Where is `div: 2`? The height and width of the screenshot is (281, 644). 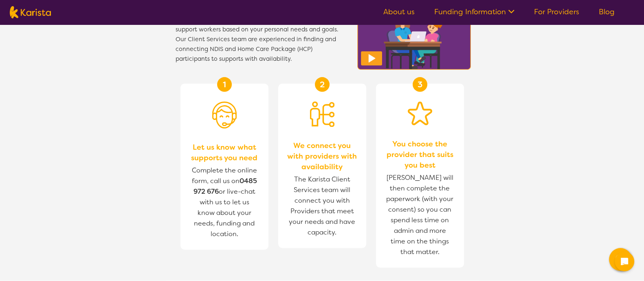 div: 2 is located at coordinates (322, 85).